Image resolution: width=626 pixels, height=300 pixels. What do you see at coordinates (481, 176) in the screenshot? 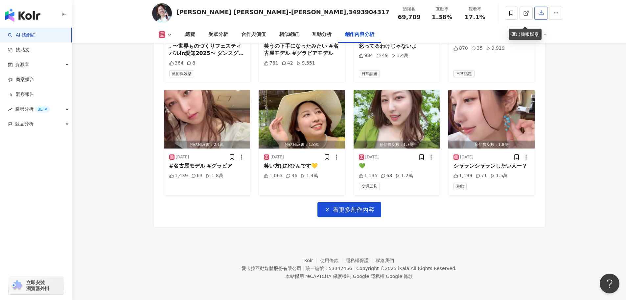
I see `div: 71` at bounding box center [481, 176].